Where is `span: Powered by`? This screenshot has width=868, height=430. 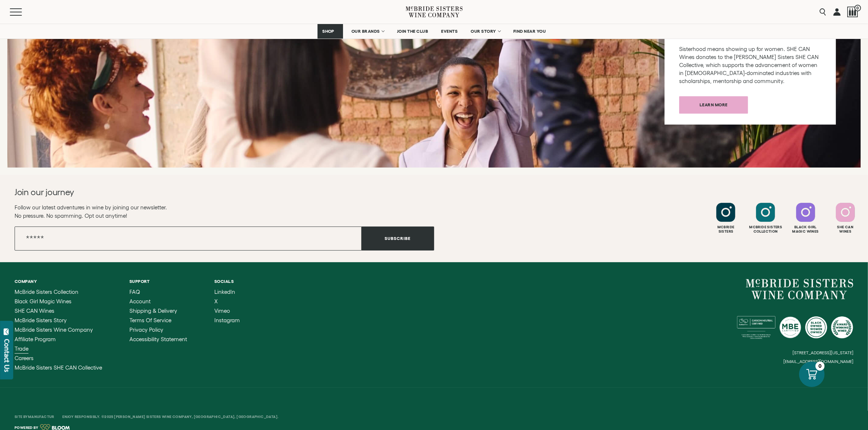
span: Powered by is located at coordinates (26, 428).